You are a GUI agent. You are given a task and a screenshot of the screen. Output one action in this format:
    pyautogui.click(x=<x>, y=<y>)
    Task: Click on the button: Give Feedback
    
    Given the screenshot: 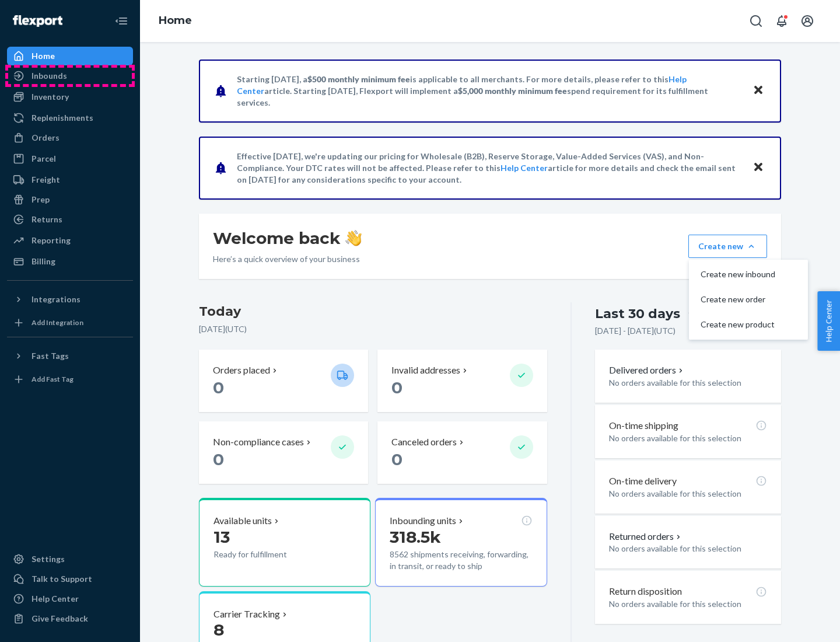 What is the action you would take?
    pyautogui.click(x=70, y=618)
    